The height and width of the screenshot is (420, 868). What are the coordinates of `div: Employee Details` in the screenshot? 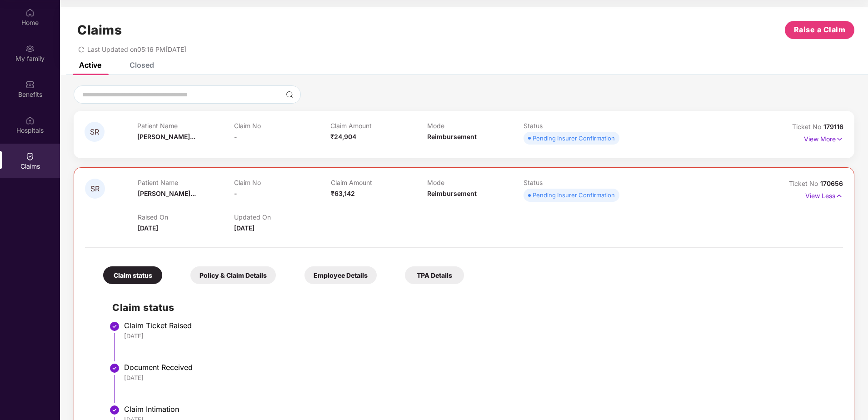 It's located at (341, 275).